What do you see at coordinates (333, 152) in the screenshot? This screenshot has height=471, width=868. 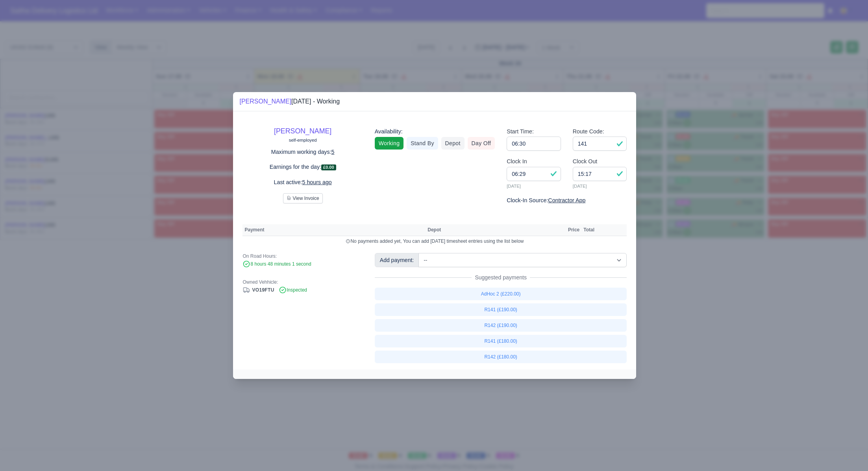 I see `u: 5` at bounding box center [333, 152].